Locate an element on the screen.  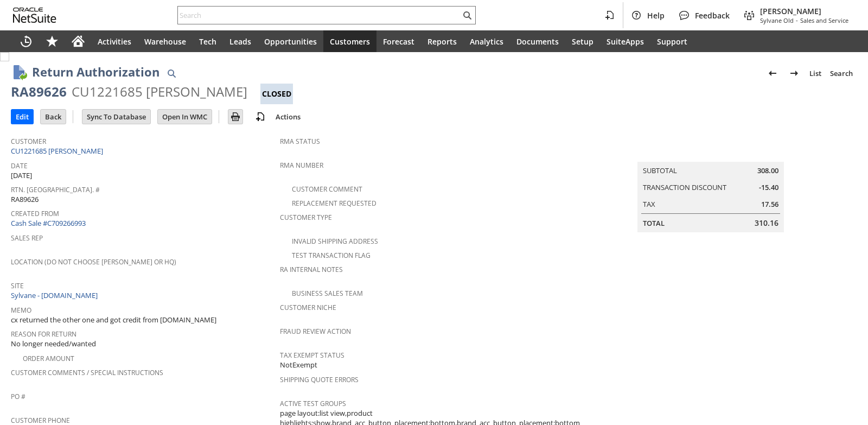
a: Leads is located at coordinates (240, 41).